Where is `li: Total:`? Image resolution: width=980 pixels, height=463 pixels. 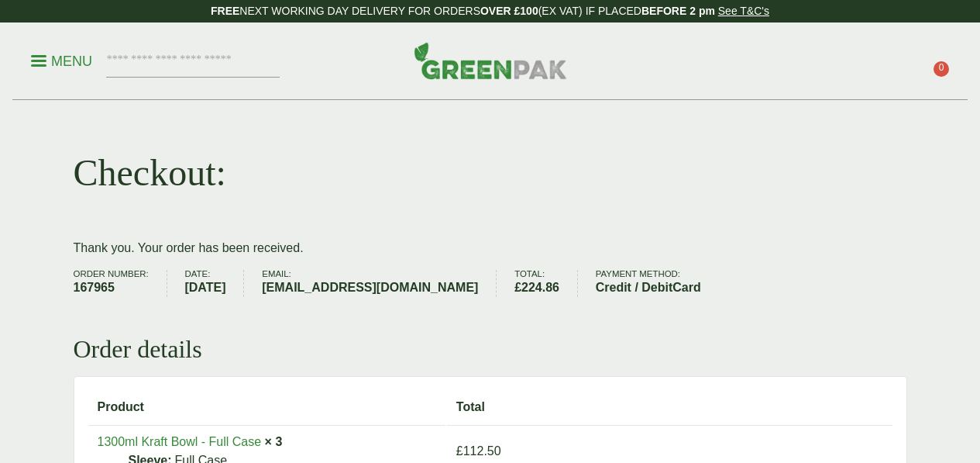
li: Total: is located at coordinates (546, 283).